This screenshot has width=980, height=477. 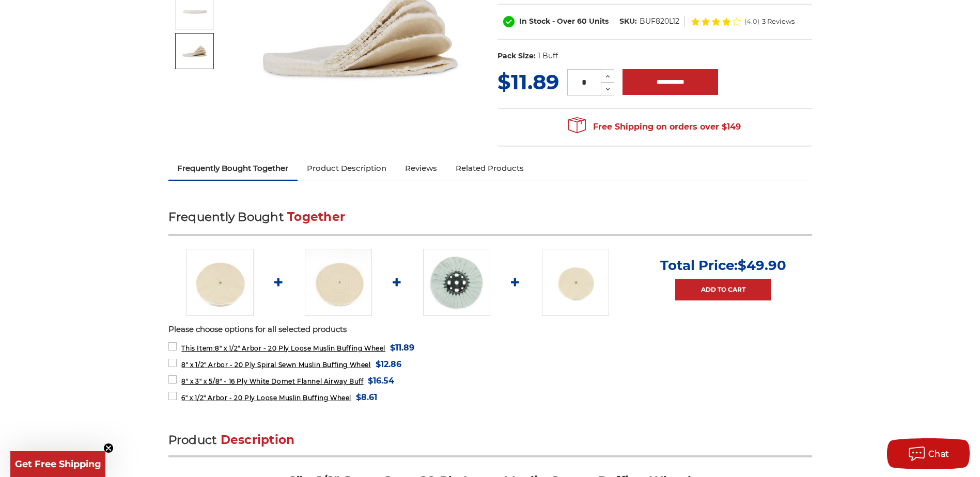 What do you see at coordinates (193, 440) in the screenshot?
I see `span: Product` at bounding box center [193, 440].